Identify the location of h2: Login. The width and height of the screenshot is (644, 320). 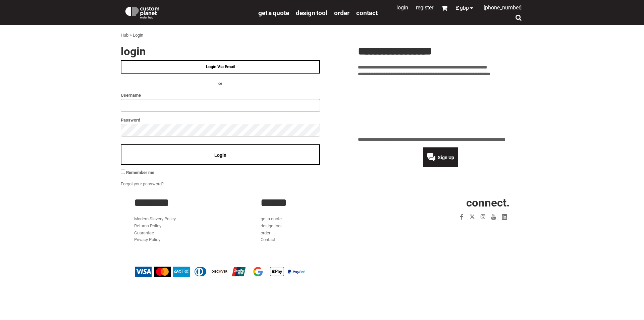
(220, 51).